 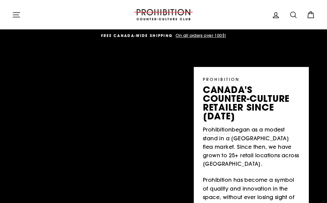 What do you see at coordinates (163, 36) in the screenshot?
I see `a: FREE CANADA-WIDE SHIPPING On all orders over 100$!` at bounding box center [163, 36].